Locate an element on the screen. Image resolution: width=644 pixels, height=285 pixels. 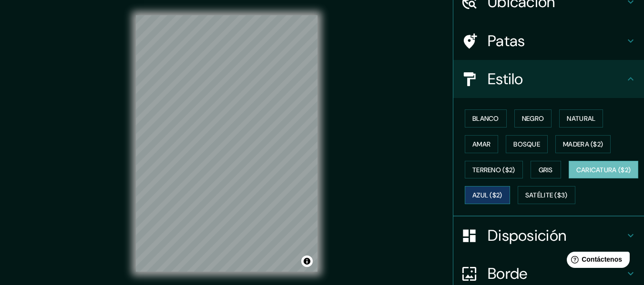
font: Azul ($2) is located at coordinates (487, 196).